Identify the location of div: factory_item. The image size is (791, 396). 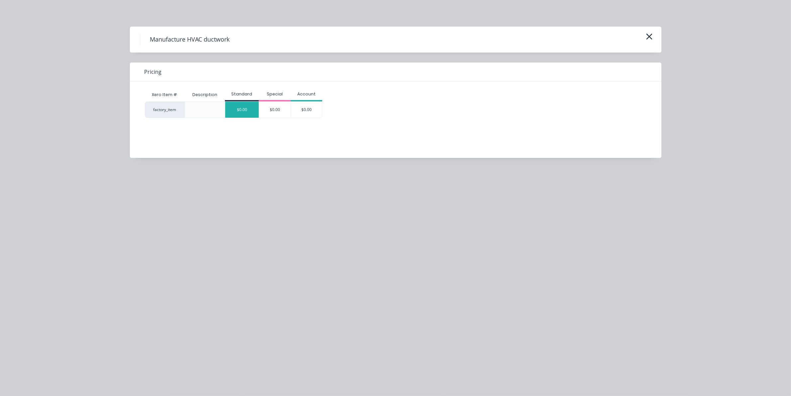
(165, 110).